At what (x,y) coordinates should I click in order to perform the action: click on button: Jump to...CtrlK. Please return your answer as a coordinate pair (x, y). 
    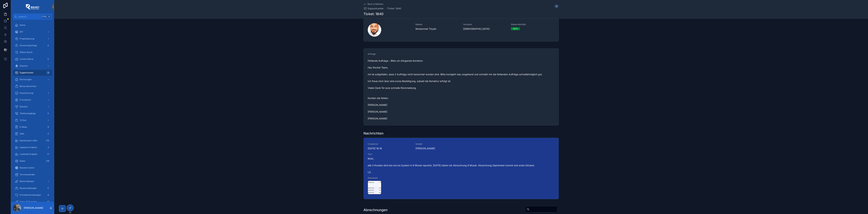
    Looking at the image, I should click on (32, 17).